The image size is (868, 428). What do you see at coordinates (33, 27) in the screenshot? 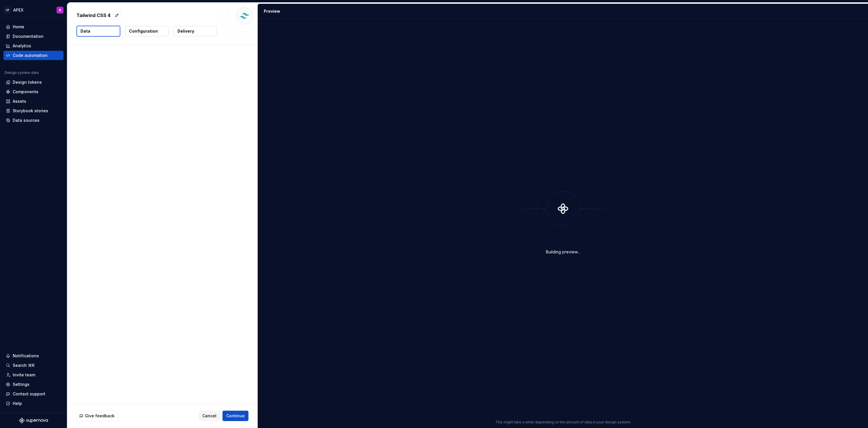
I see `a: Home` at bounding box center [33, 27].